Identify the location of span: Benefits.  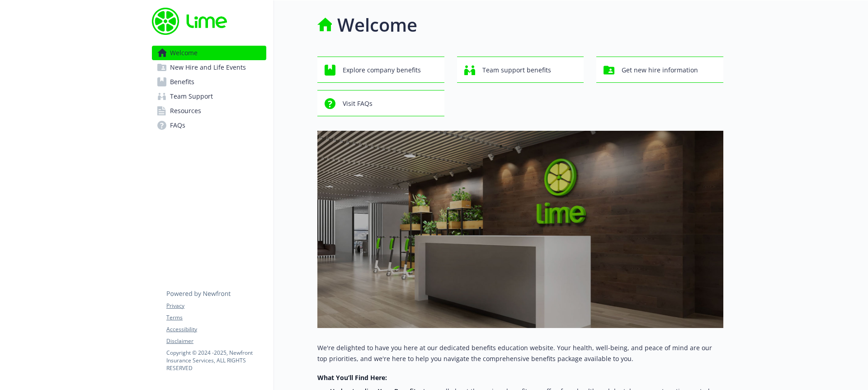
(182, 82).